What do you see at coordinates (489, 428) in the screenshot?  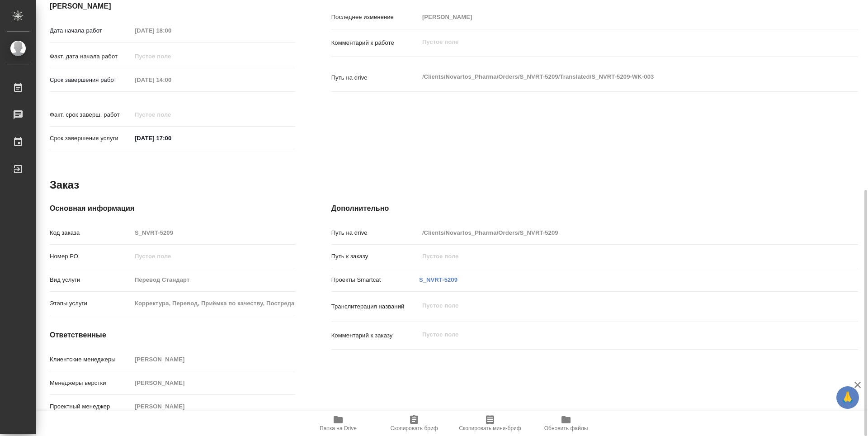 I see `span: Скопировать мини-бриф` at bounding box center [489, 428].